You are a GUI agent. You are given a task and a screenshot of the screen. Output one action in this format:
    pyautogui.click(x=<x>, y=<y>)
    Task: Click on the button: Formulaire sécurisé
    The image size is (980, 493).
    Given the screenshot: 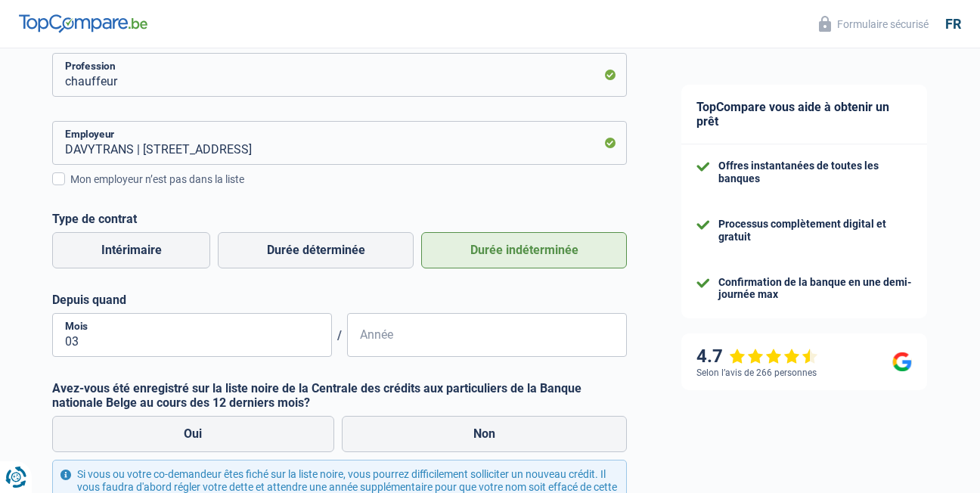 What is the action you would take?
    pyautogui.click(x=873, y=24)
    